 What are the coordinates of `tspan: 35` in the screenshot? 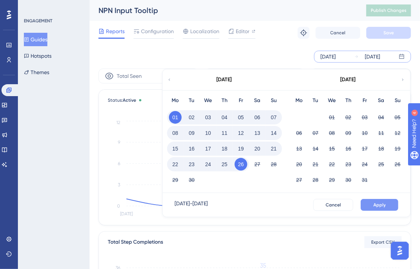 It's located at (263, 265).